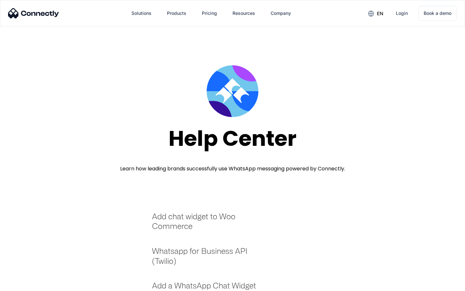  Describe the element at coordinates (244, 13) in the screenshot. I see `div: Resources` at that location.